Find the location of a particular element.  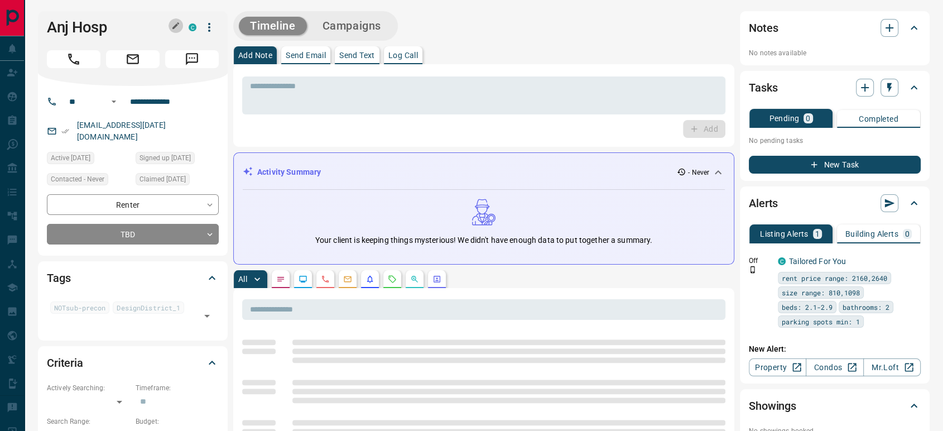

p: Off is located at coordinates (760, 261).